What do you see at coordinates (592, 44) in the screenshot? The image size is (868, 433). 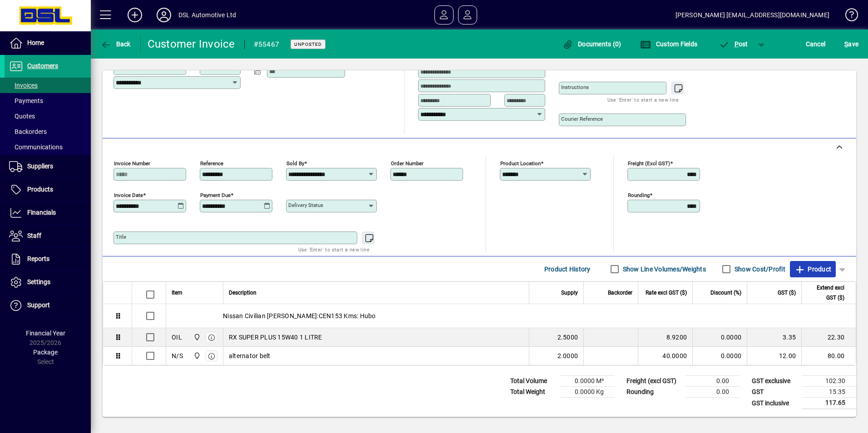 I see `span: Documents (0)` at bounding box center [592, 44].